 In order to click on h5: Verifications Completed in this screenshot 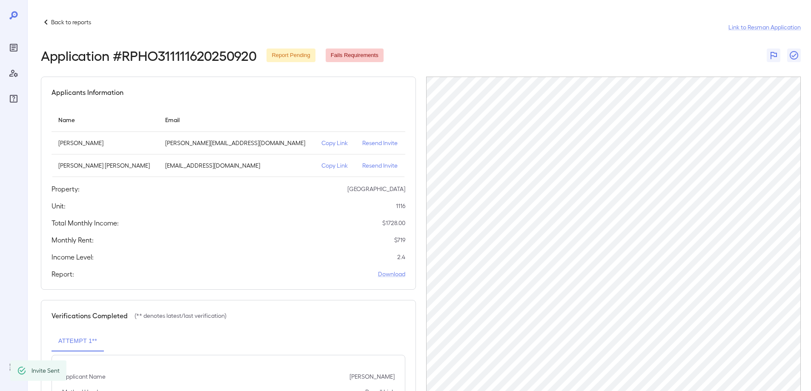, I will do `click(89, 316)`.